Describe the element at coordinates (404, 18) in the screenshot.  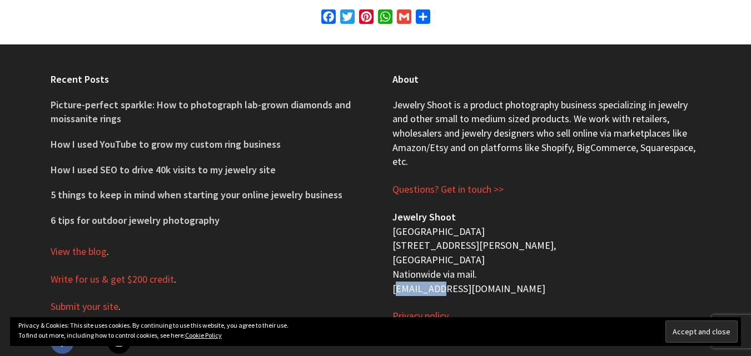
I see `a: Gmail` at that location.